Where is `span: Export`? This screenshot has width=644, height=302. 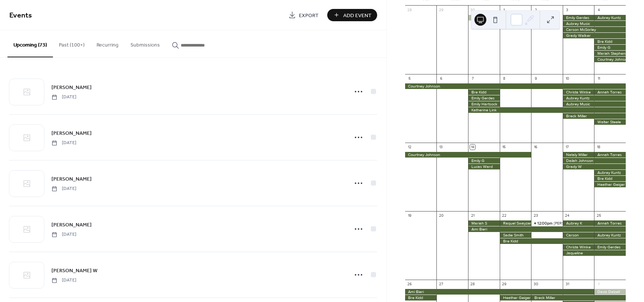
span: Export is located at coordinates (309, 15).